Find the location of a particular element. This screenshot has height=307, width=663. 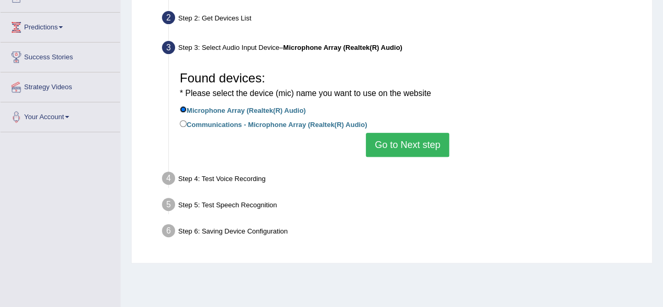

input: Communications - Microphone Array (Realtek(R) Audio) is located at coordinates (183, 123).